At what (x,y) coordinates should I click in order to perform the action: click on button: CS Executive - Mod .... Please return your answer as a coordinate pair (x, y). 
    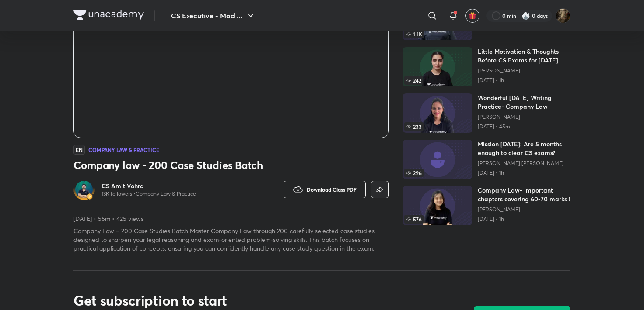
    Looking at the image, I should click on (214, 16).